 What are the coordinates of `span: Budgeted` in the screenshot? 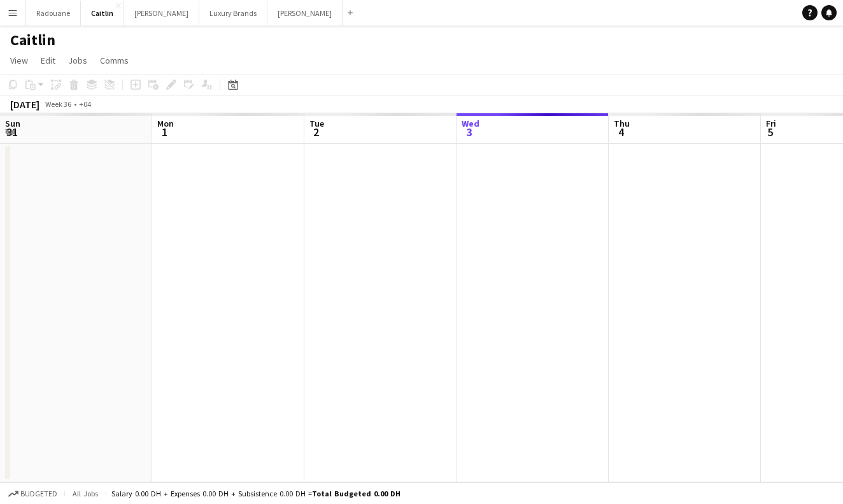 It's located at (39, 494).